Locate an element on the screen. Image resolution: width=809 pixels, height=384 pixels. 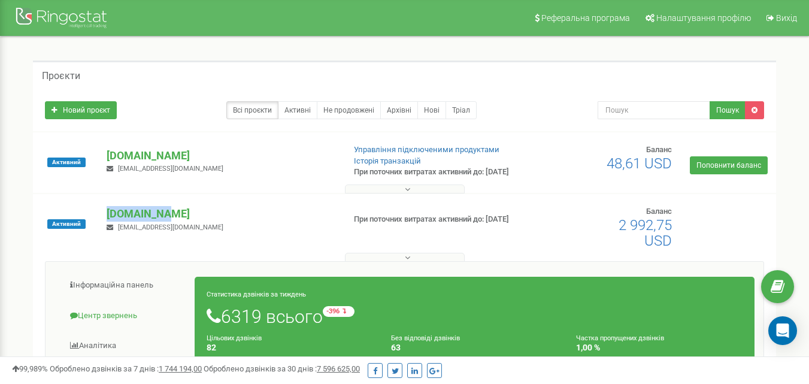
small: Цільових дзвінків is located at coordinates (234, 338).